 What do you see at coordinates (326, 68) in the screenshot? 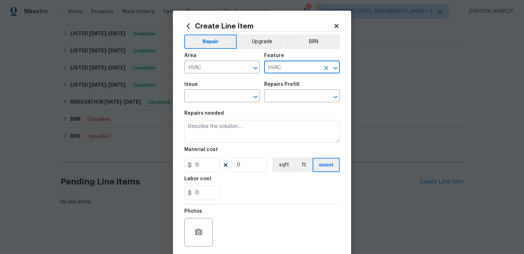
I see `button: Clear` at bounding box center [326, 68].